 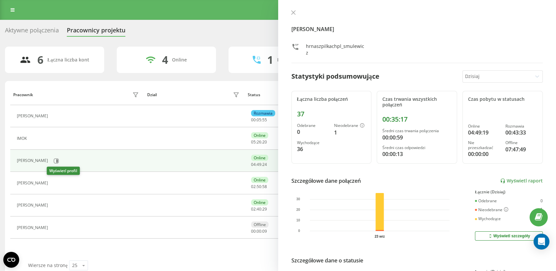 I want to click on span: 50, so click(x=259, y=187).